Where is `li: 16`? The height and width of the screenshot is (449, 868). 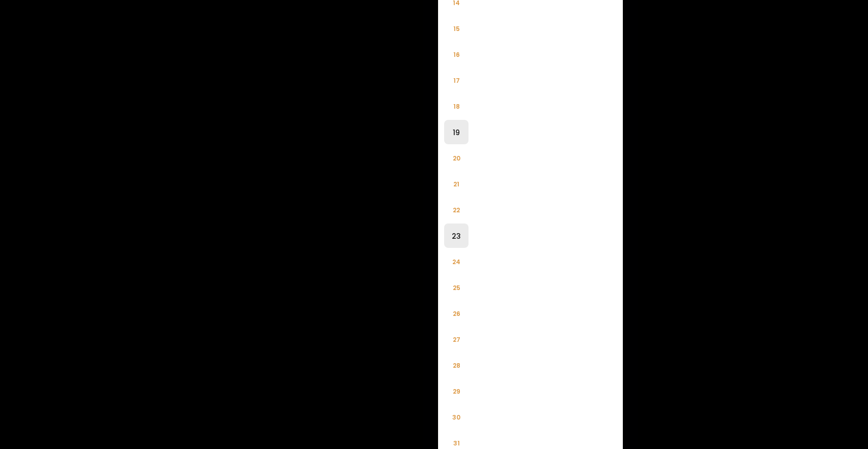 li: 16 is located at coordinates (456, 54).